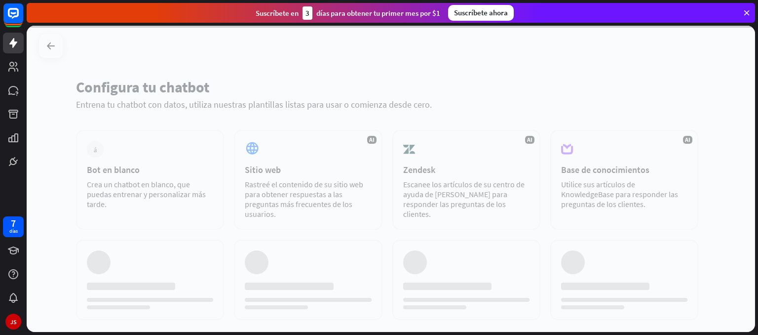  Describe the element at coordinates (13, 227) in the screenshot. I see `a: 7 días` at that location.